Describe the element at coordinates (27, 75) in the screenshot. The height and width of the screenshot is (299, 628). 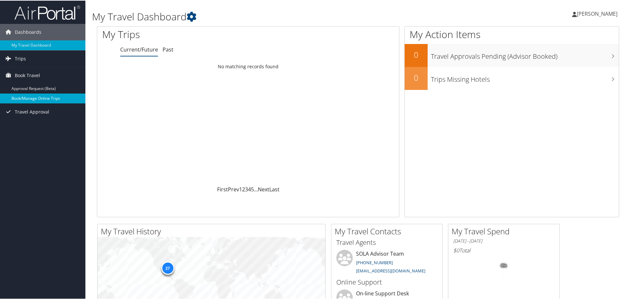
I see `span: Book Travel` at that location.